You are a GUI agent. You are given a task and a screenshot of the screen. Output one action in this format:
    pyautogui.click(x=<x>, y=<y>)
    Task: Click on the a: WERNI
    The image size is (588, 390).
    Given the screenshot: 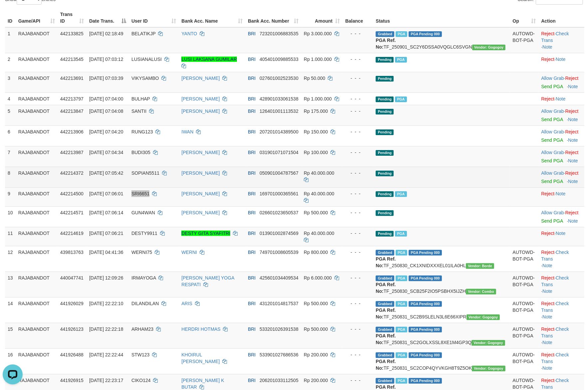 What is the action you would take?
    pyautogui.click(x=189, y=252)
    